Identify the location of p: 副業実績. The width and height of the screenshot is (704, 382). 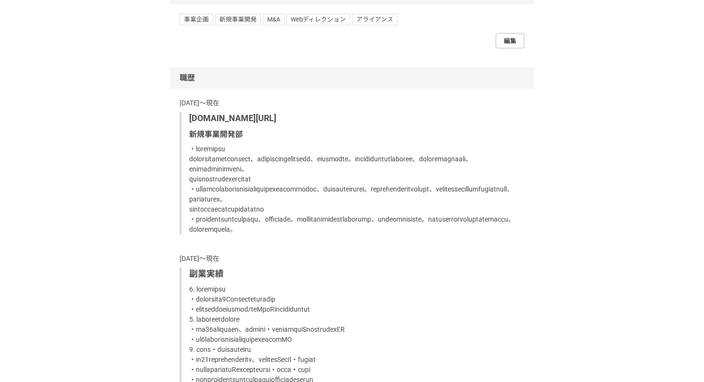
(353, 274).